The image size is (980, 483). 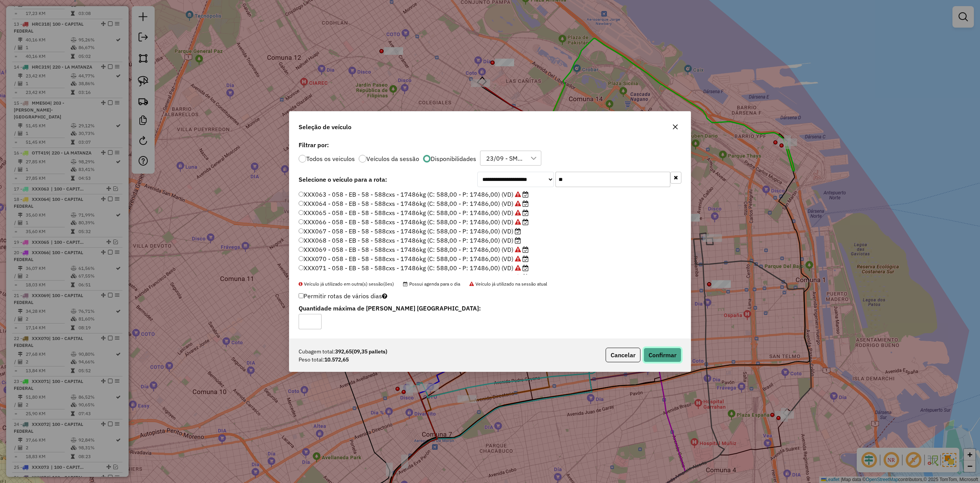 I want to click on input: XXX070 - 058 - EB - 58 - 588cxs - 17486kg (C: 588,00 - P: 17486,00) (VD), so click(x=301, y=258).